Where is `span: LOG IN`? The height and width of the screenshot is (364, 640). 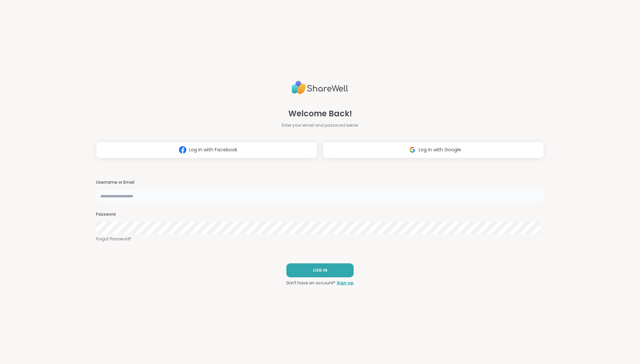 span: LOG IN is located at coordinates (320, 270).